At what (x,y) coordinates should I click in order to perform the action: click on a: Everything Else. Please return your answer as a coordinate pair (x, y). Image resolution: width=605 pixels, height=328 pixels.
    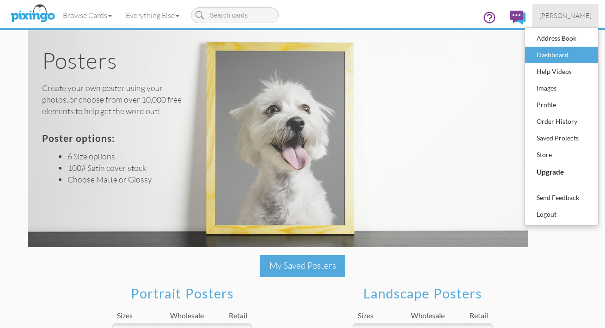
    Looking at the image, I should click on (152, 15).